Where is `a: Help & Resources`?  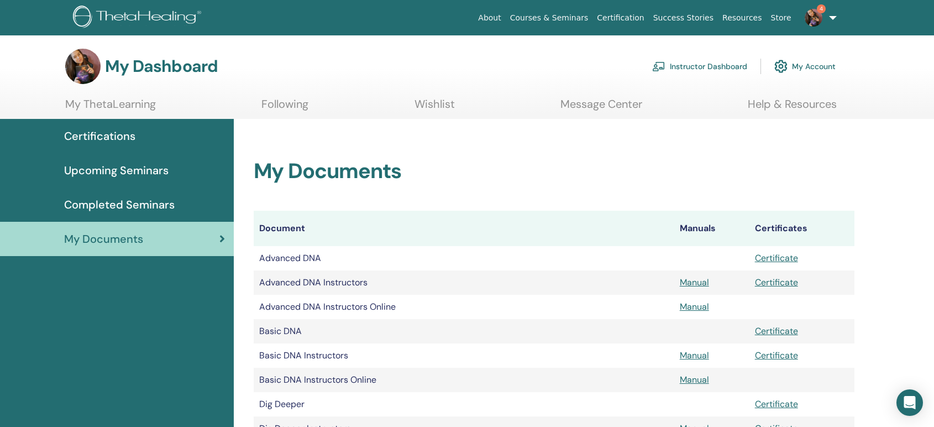 a: Help & Resources is located at coordinates (792, 108).